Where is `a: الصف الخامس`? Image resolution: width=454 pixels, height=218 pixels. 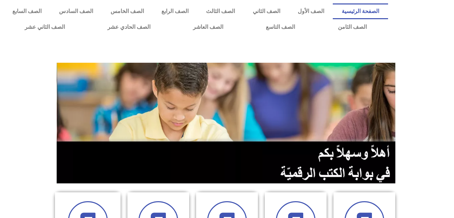
a: الصف الخامس is located at coordinates (127, 11).